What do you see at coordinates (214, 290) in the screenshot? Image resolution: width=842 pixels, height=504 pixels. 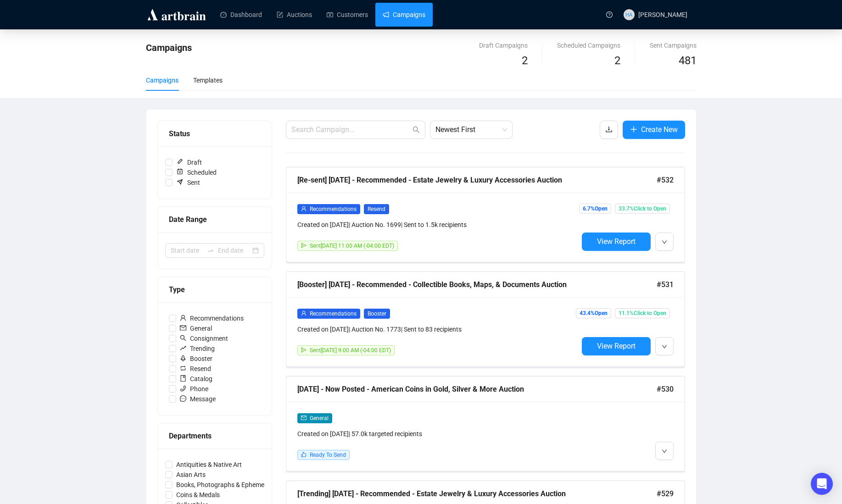 I see `div: Type` at bounding box center [214, 290].